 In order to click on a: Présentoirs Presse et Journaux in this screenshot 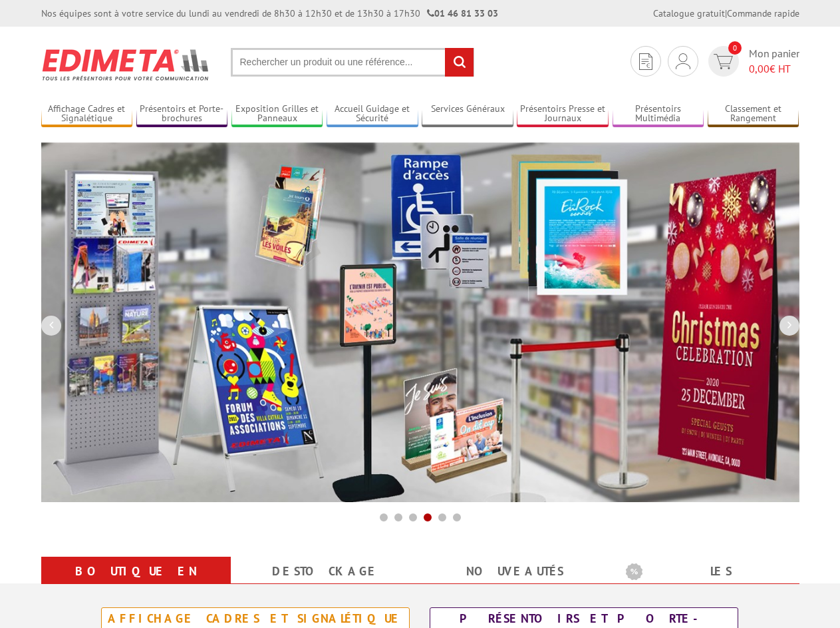, I will do `click(563, 114)`.